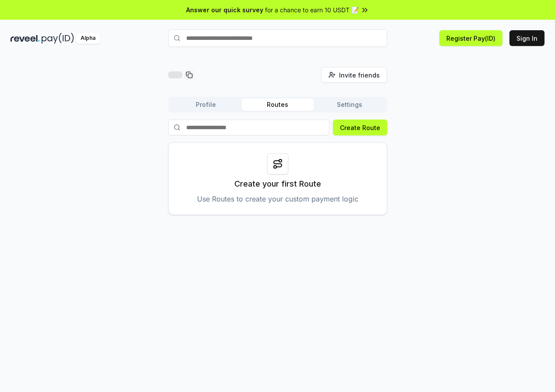 This screenshot has height=392, width=555. I want to click on button: Routes, so click(278, 105).